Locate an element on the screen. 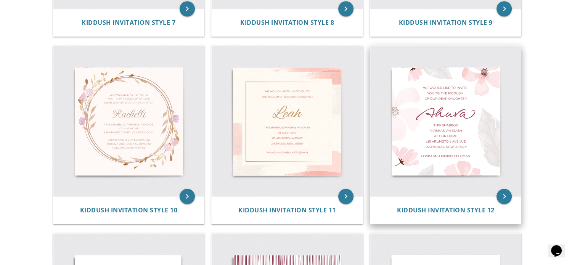 Image resolution: width=580 pixels, height=265 pixels. span: Kiddush Invitation Style 7 is located at coordinates (129, 23).